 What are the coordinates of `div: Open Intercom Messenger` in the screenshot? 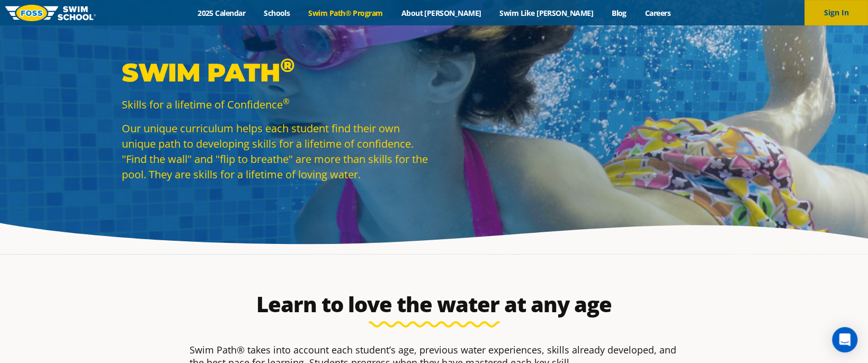 It's located at (845, 340).